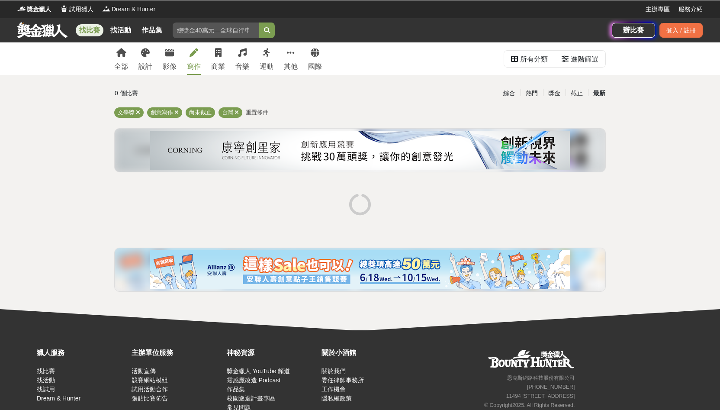 This screenshot has height=410, width=720. What do you see at coordinates (46, 389) in the screenshot?
I see `a: 找試用` at bounding box center [46, 389].